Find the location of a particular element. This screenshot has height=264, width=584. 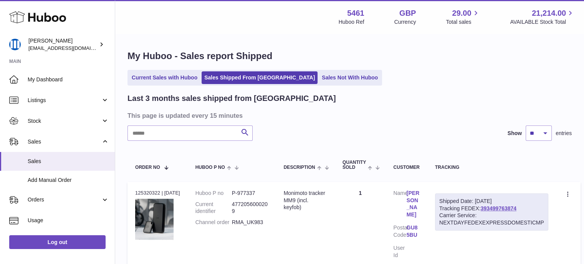

span: Usage is located at coordinates (68, 220).